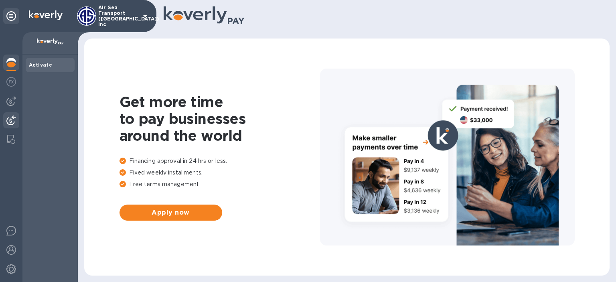  Describe the element at coordinates (11, 16) in the screenshot. I see `div: Unpin categories` at that location.